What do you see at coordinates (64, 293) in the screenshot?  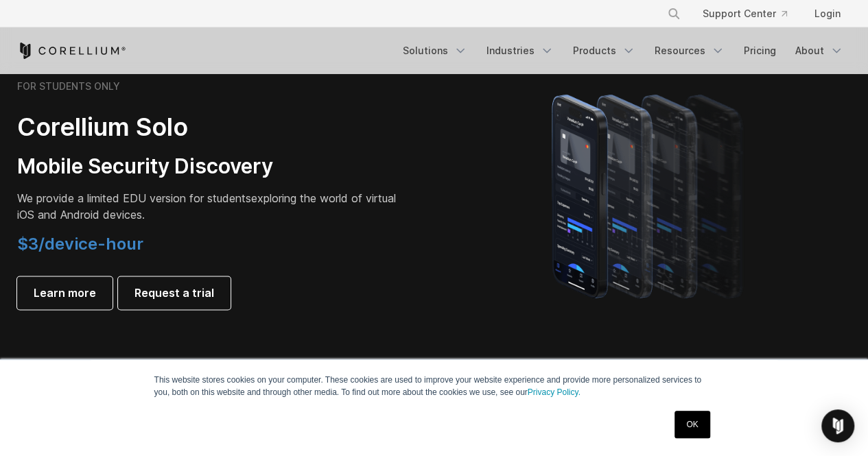 I see `span: Learn more` at bounding box center [64, 293].